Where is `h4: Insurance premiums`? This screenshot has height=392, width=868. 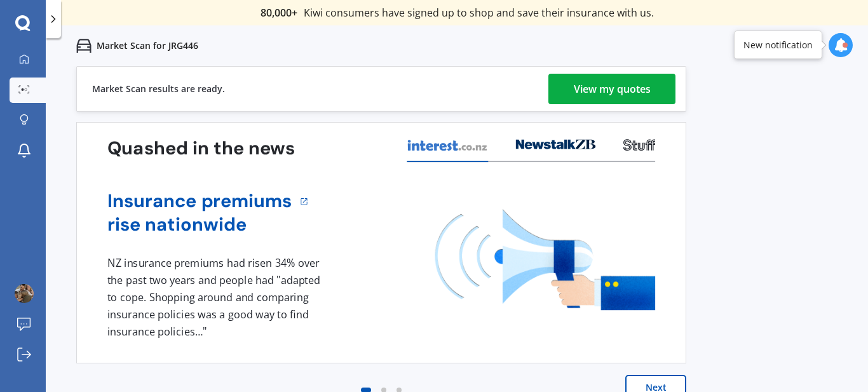
h4: Insurance premiums is located at coordinates (200, 201).